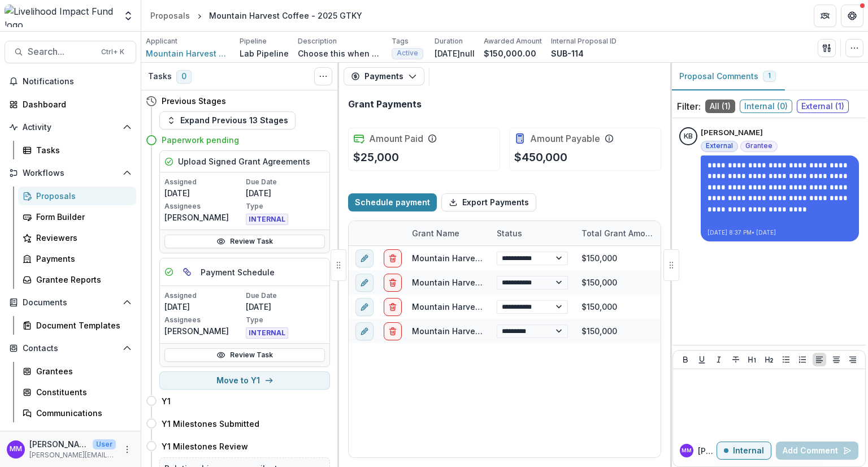  I want to click on a: Dashboard, so click(70, 104).